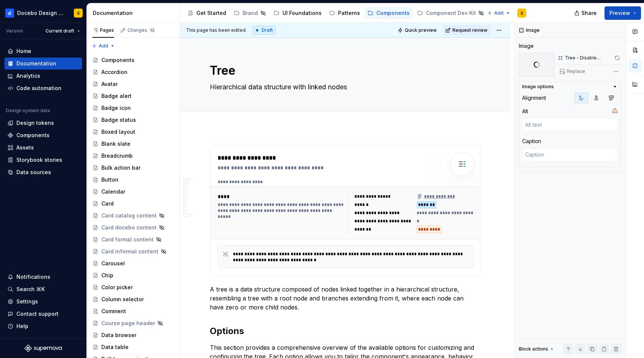 The width and height of the screenshot is (644, 358). Describe the element at coordinates (43, 302) in the screenshot. I see `a: Settings` at that location.